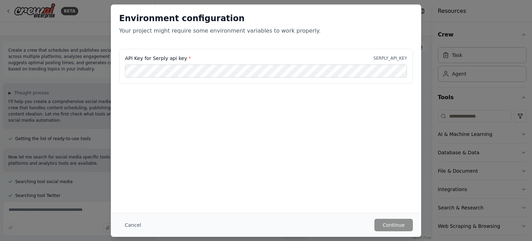 This screenshot has width=532, height=241. Describe the element at coordinates (390, 58) in the screenshot. I see `p: SERPLY_API_KEY` at that location.